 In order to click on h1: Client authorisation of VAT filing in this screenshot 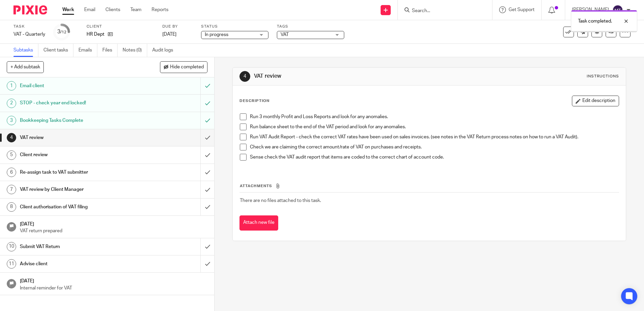, I will do `click(78, 207)`.